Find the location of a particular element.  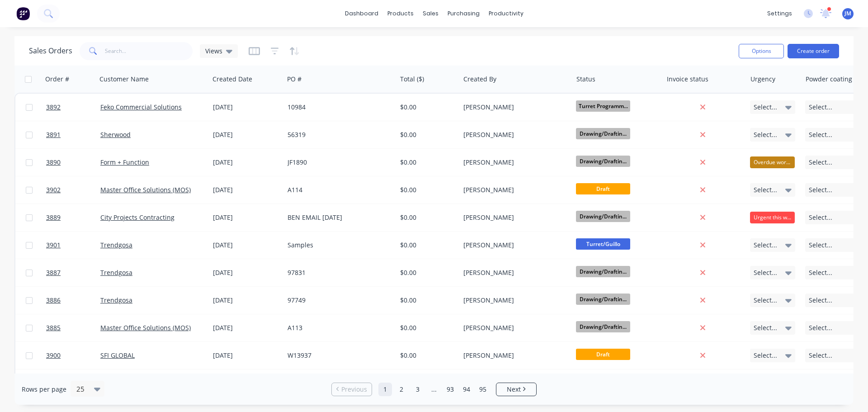

a: 3900 is located at coordinates (73, 356).